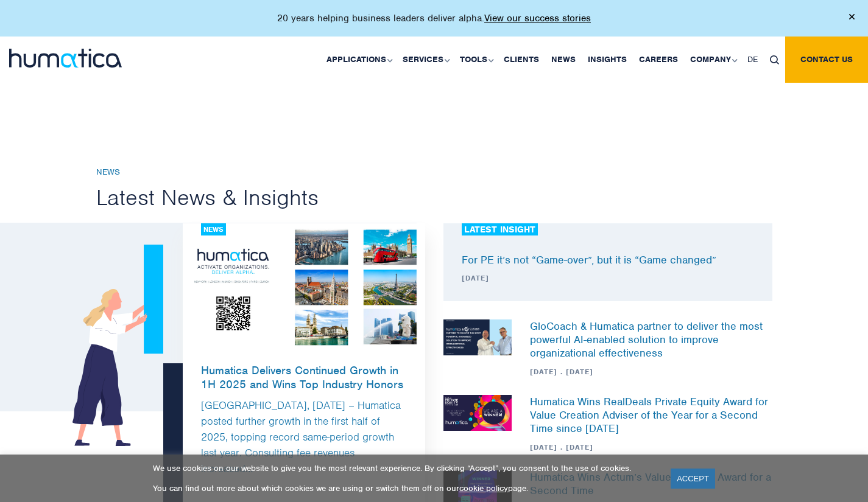 The width and height of the screenshot is (868, 502). I want to click on a: GloCoach & Humatica partner to deliver the most powerful AI-enabled solution to improve organizat..., so click(646, 340).